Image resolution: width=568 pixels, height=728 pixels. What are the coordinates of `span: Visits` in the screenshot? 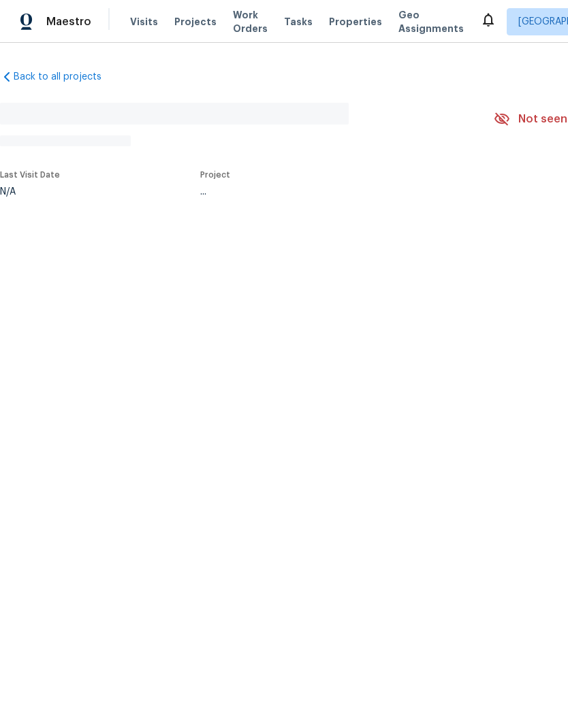 It's located at (143, 22).